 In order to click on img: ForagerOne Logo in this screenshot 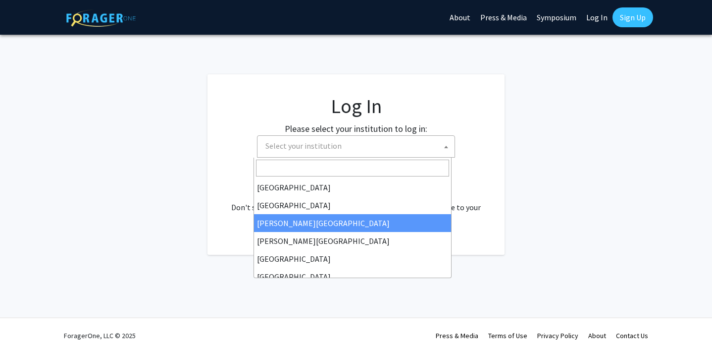, I will do `click(101, 18)`.